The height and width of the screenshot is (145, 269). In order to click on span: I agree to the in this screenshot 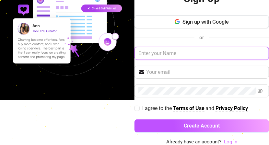, I will do `click(157, 108)`.